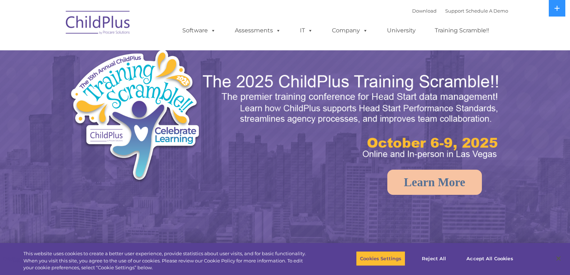 This screenshot has height=275, width=570. What do you see at coordinates (98, 24) in the screenshot?
I see `img: ChildPlus by Procare Solutions` at bounding box center [98, 24].